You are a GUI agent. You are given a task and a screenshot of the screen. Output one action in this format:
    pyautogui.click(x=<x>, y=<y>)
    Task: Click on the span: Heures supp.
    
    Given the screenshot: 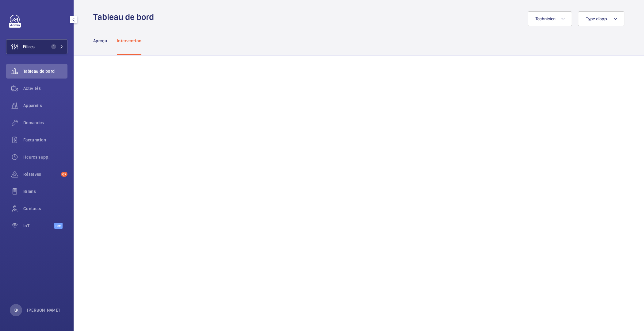 What is the action you would take?
    pyautogui.click(x=45, y=157)
    